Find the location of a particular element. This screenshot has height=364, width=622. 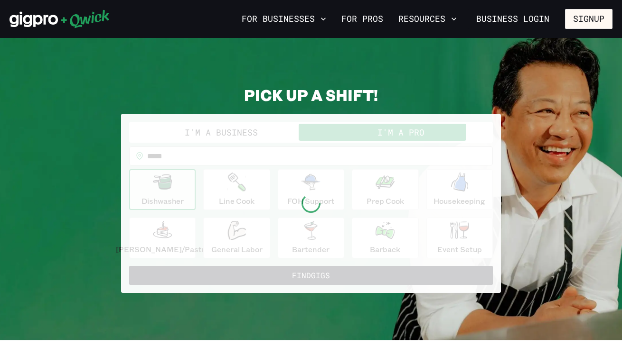

a: For Pros is located at coordinates (362, 19).